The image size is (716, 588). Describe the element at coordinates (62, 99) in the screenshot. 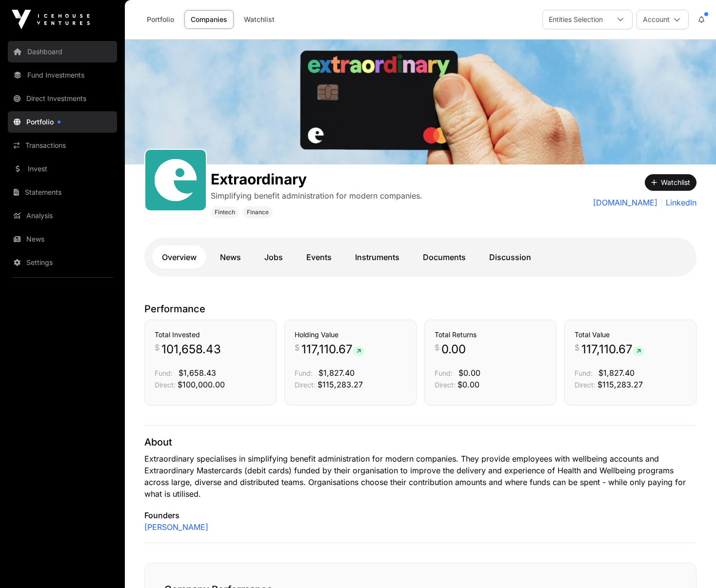

I see `a: Direct Investments` at that location.